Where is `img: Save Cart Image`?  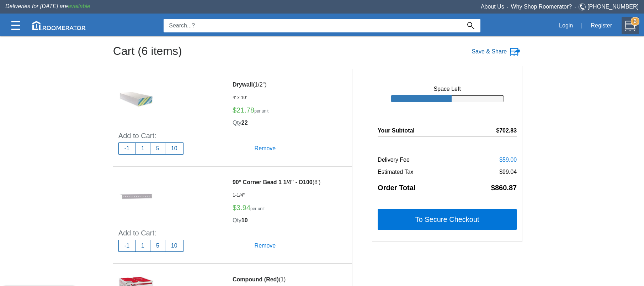
img: Save Cart Image is located at coordinates (515, 52).